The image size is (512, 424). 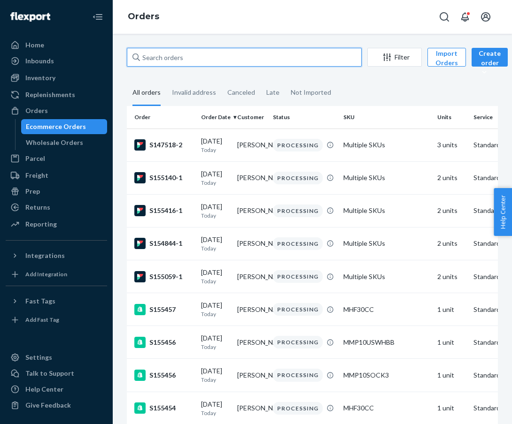 I want to click on div: Parcel, so click(x=35, y=159).